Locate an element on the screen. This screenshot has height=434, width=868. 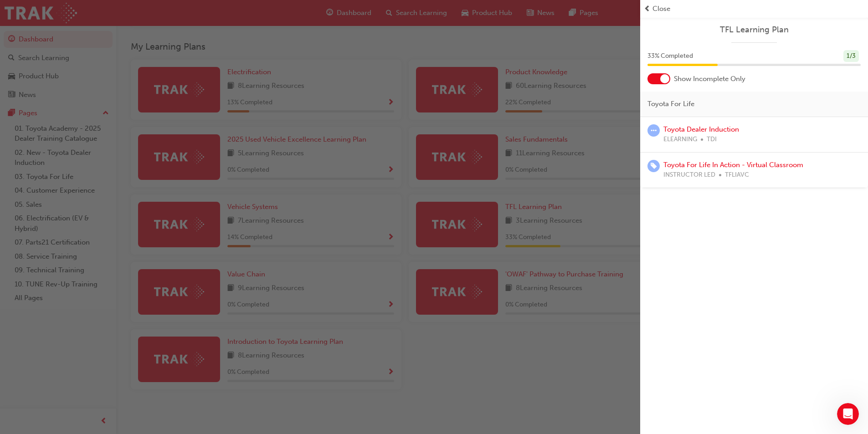
span: TFLIAVC is located at coordinates (737, 175).